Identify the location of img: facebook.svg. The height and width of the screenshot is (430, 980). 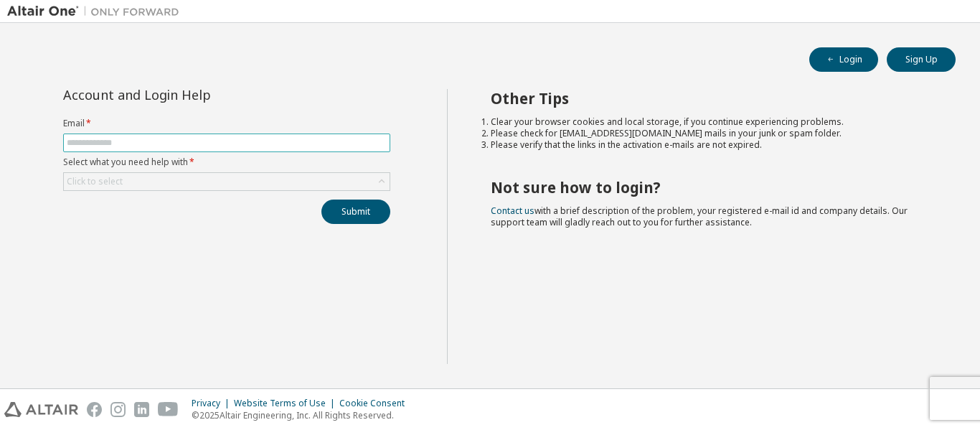
(94, 409).